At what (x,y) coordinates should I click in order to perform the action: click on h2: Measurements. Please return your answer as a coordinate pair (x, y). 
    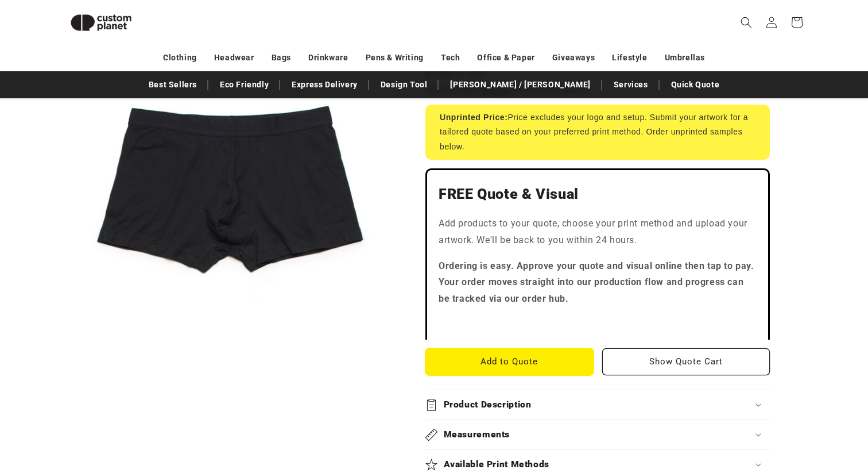
    Looking at the image, I should click on (477, 435).